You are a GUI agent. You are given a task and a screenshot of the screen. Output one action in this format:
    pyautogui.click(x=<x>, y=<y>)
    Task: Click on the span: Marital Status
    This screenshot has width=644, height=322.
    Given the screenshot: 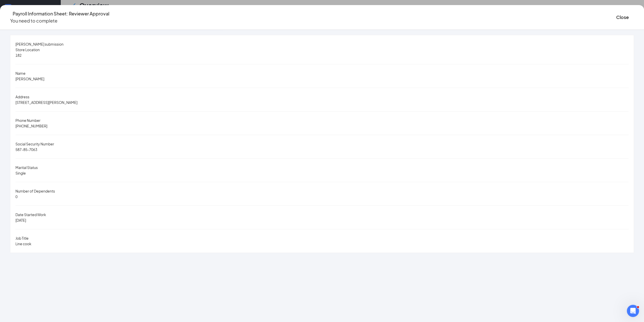 What is the action you would take?
    pyautogui.click(x=26, y=167)
    